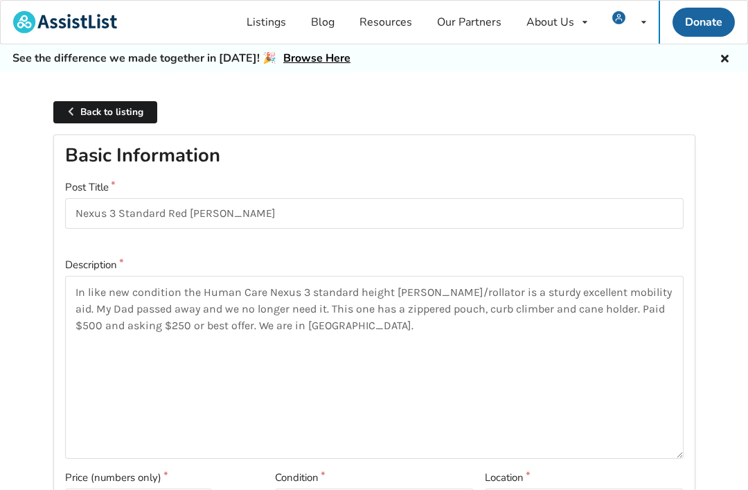 The width and height of the screenshot is (748, 490). Describe the element at coordinates (469, 22) in the screenshot. I see `a: Our Partners` at that location.